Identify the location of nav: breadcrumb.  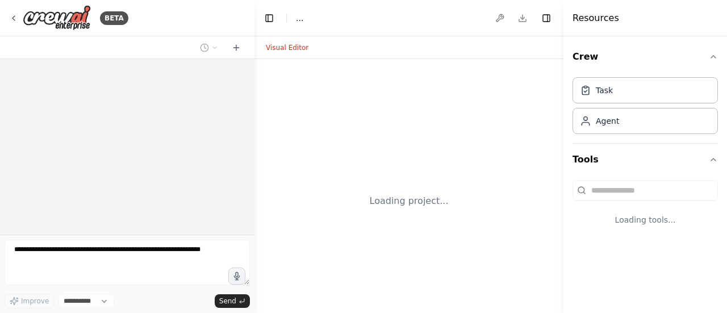
(299, 18).